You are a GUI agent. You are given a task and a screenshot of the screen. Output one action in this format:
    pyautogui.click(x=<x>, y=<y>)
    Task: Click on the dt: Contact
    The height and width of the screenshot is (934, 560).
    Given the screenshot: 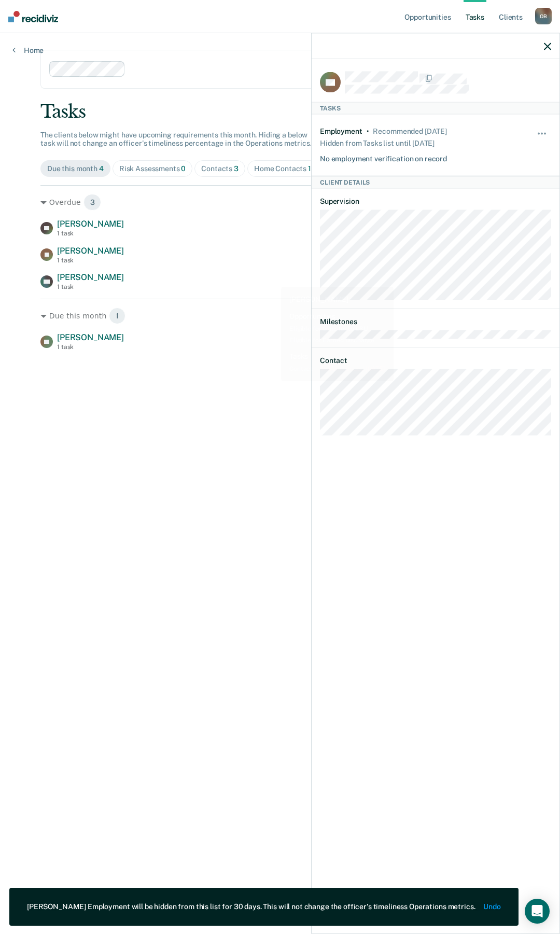 What is the action you would take?
    pyautogui.click(x=436, y=360)
    